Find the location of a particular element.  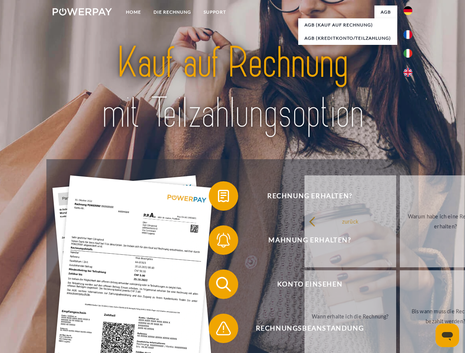

img: it is located at coordinates (408, 53).